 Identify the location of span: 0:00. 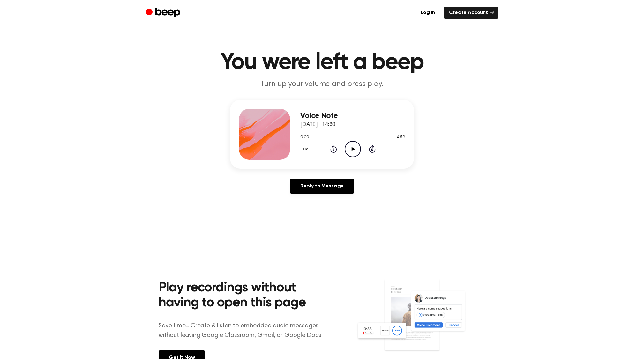
(304, 137).